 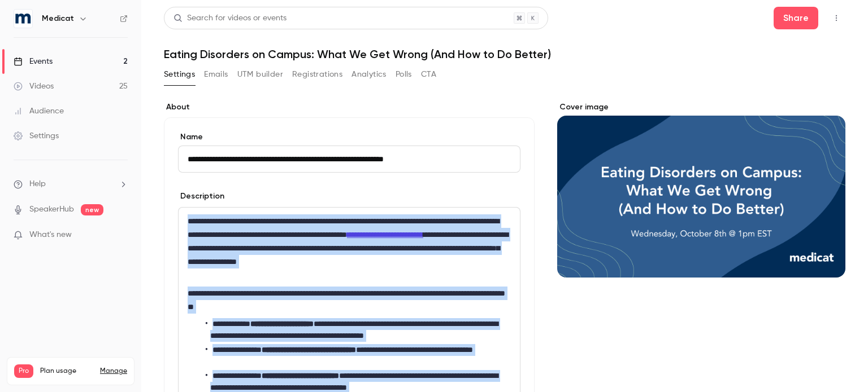 I want to click on span: new, so click(x=92, y=210).